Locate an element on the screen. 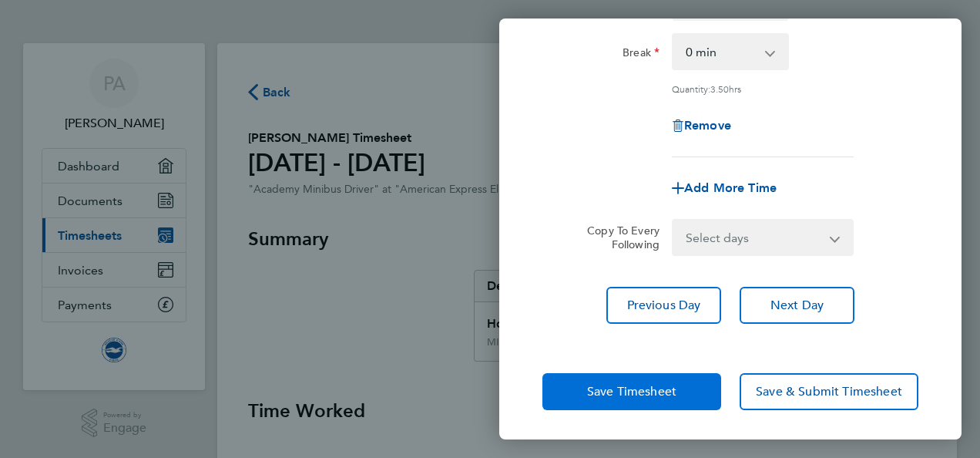  span: Remove is located at coordinates (707, 125).